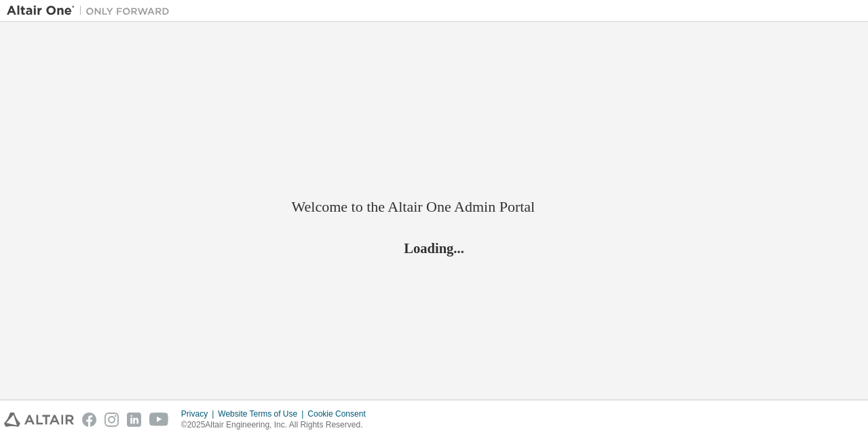 The width and height of the screenshot is (868, 439). What do you see at coordinates (434, 248) in the screenshot?
I see `h2: Loading...` at bounding box center [434, 248].